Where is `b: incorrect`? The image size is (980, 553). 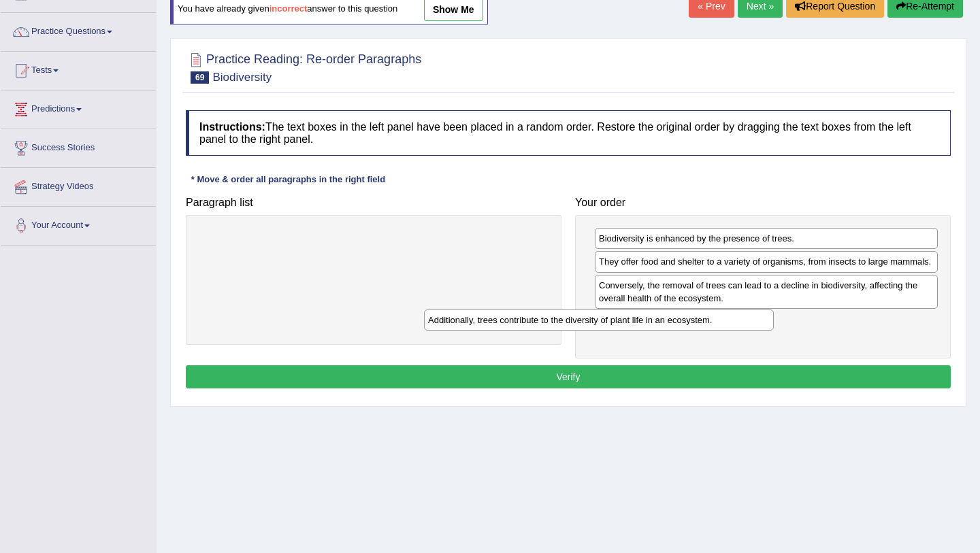
b: incorrect is located at coordinates (288, 9).